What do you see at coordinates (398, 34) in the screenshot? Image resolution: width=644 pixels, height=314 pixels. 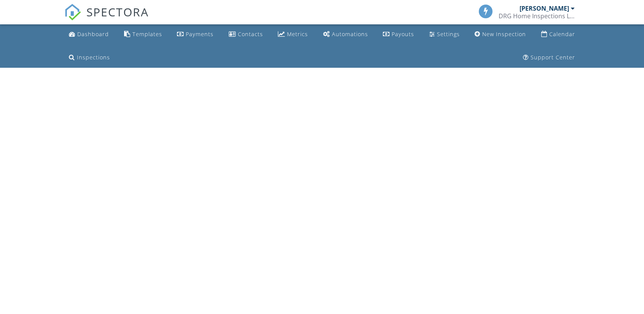 I see `a: Payouts` at bounding box center [398, 34].